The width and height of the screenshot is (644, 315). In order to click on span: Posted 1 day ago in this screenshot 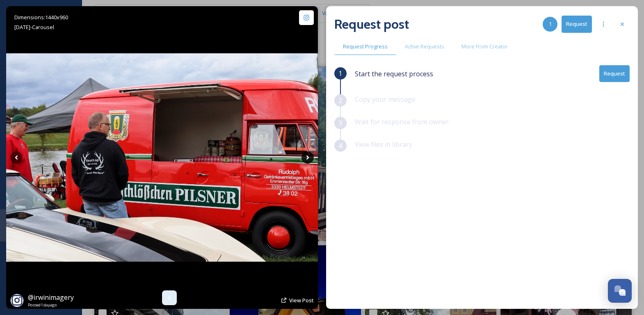, I will do `click(51, 305)`.